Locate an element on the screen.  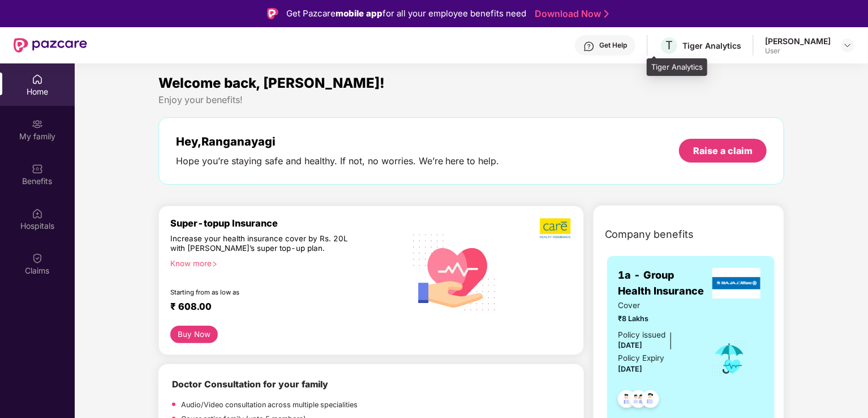
div: Starting from as low as is located at coordinates (263, 292).